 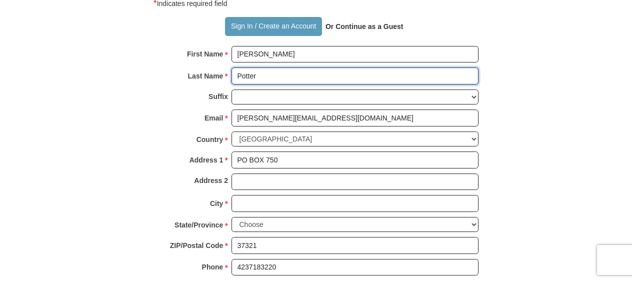 I want to click on strong: State/Province, so click(x=198, y=225).